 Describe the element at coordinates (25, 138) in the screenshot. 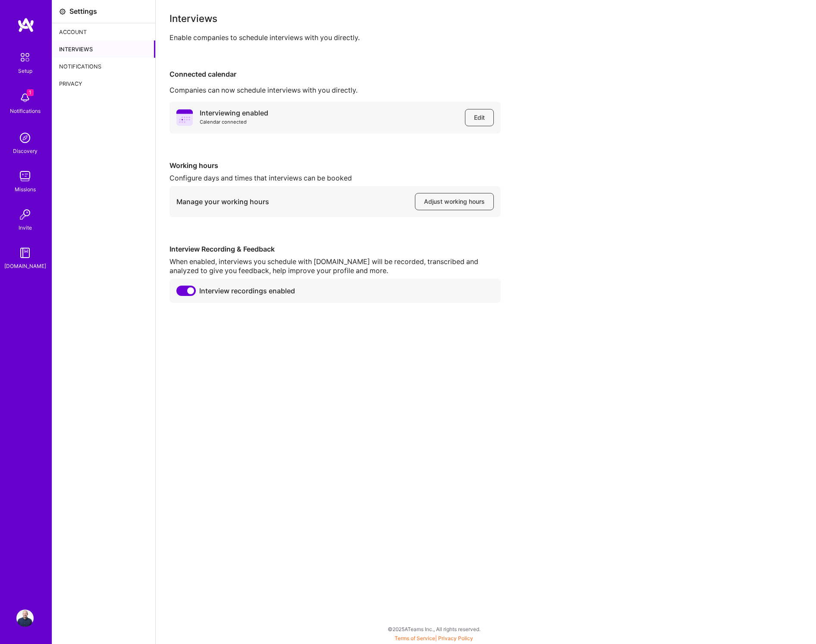

I see `img: discovery` at that location.